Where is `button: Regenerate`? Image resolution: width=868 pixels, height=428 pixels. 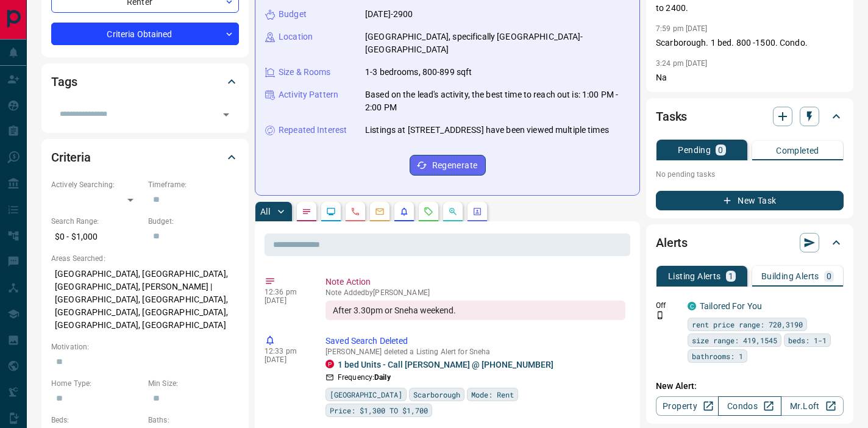 button: Regenerate is located at coordinates (447, 165).